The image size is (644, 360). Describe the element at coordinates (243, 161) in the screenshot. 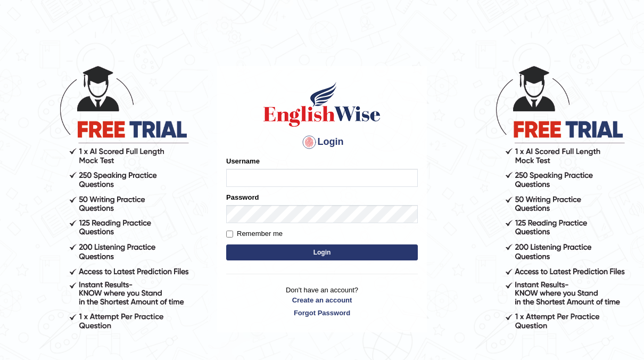

I see `label: Username` at that location.